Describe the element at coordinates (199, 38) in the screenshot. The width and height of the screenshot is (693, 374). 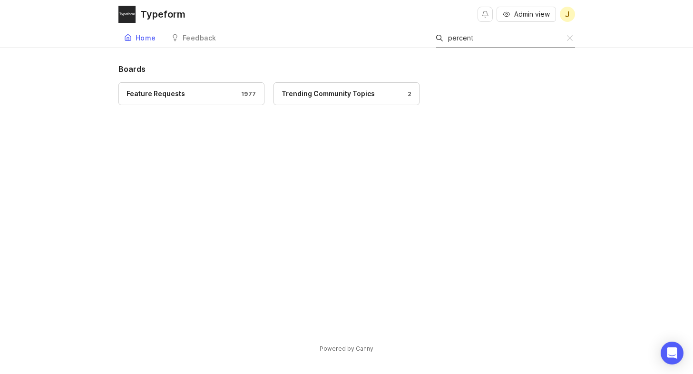
I see `div: Feedback` at that location.